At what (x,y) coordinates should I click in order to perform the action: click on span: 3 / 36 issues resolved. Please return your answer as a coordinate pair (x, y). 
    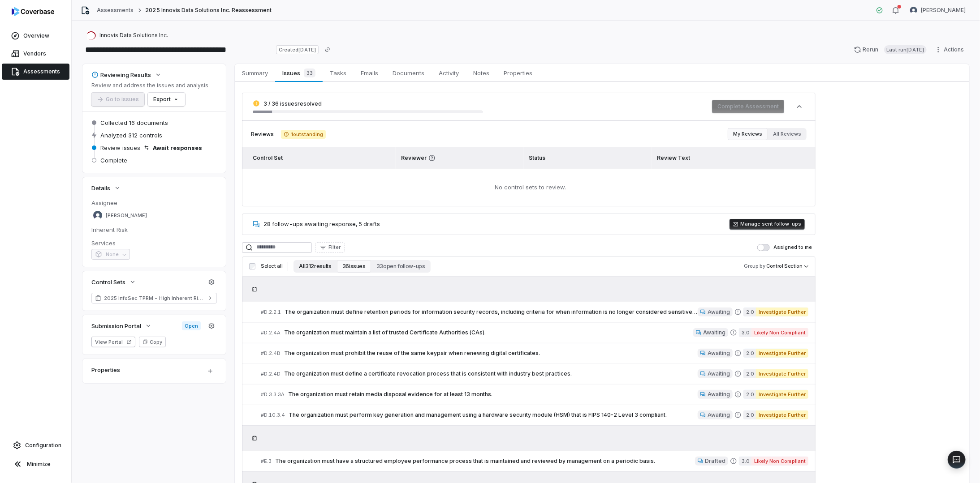
    Looking at the image, I should click on (293, 104).